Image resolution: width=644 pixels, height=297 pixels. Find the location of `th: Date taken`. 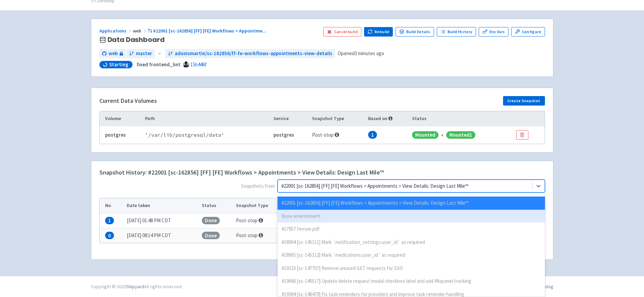

th: Date taken is located at coordinates (162, 206).